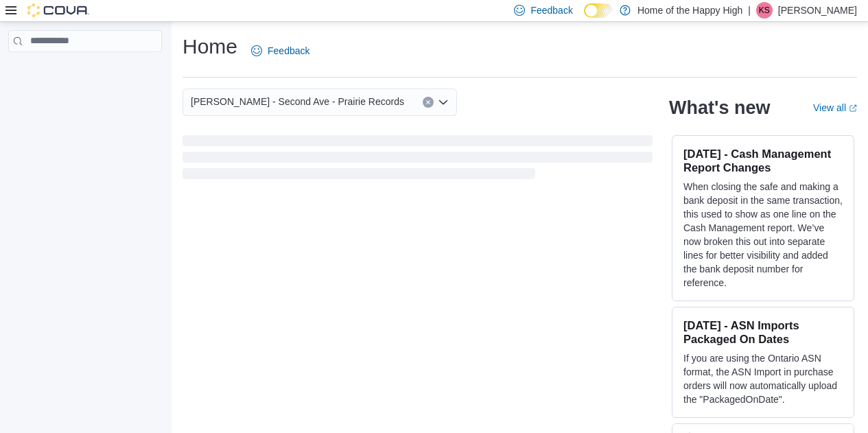 The width and height of the screenshot is (868, 433). What do you see at coordinates (763, 379) in the screenshot?
I see `p: If you are using the Ontario ASN format, the ASN Import in purchase orders will now automatically...` at bounding box center [763, 379].